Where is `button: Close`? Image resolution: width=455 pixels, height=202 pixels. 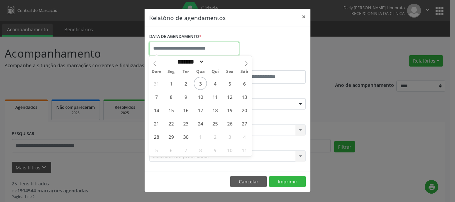 button: Close is located at coordinates (304, 17).